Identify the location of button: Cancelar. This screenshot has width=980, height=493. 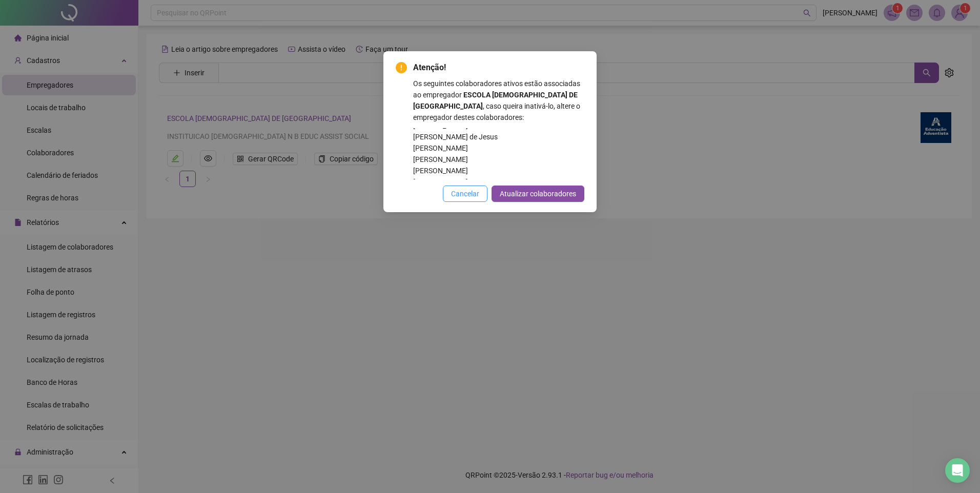
(465, 194).